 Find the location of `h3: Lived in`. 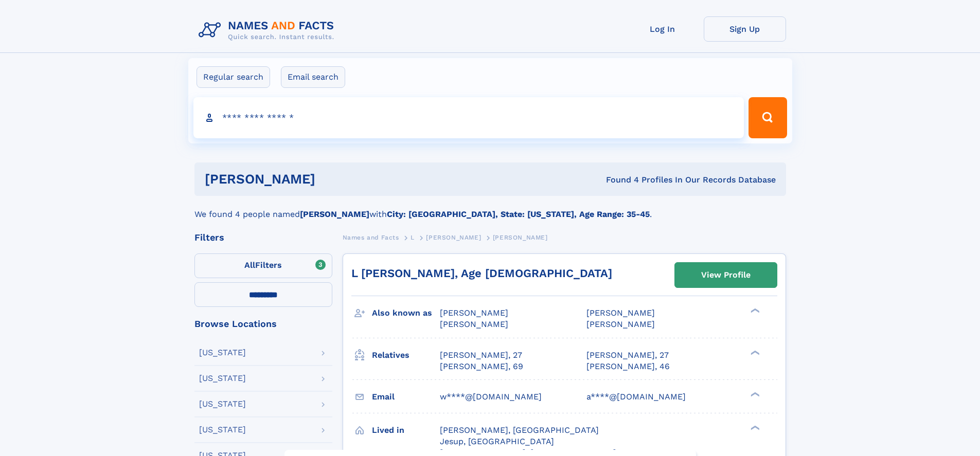

h3: Lived in is located at coordinates (406, 430).